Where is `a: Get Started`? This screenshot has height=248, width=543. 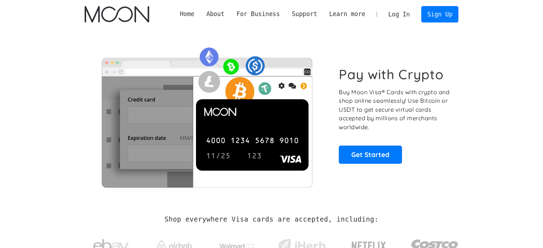
a: Get Started is located at coordinates (370, 154).